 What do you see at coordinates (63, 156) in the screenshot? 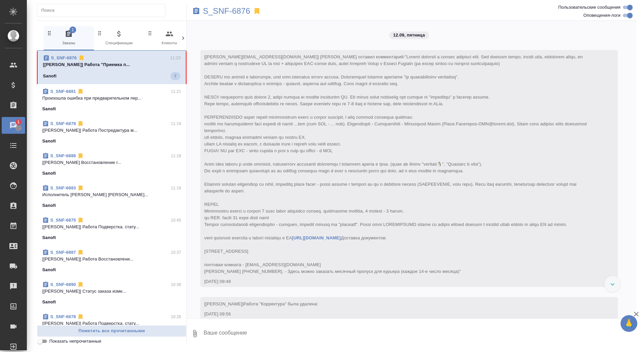
I see `a: S_SNF-6886` at bounding box center [63, 156].